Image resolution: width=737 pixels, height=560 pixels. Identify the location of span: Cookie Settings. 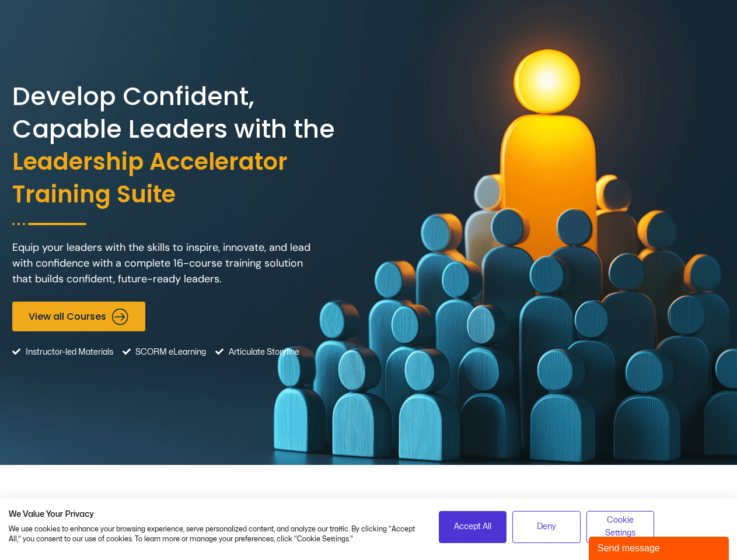
(620, 527).